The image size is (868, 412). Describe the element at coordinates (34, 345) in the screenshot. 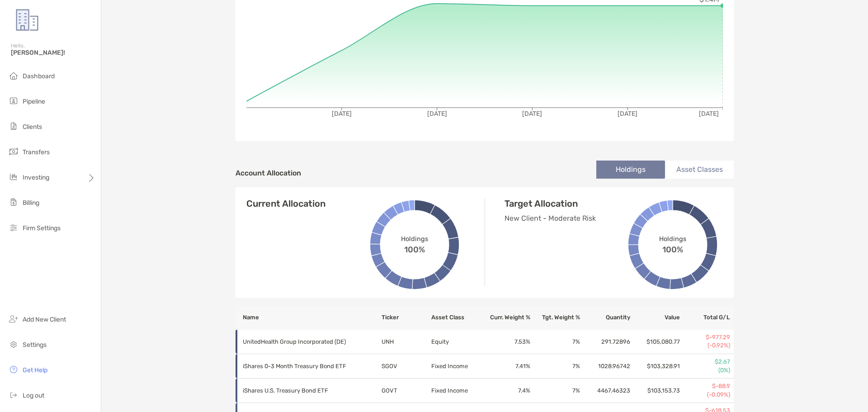

I see `span: Settings` at that location.